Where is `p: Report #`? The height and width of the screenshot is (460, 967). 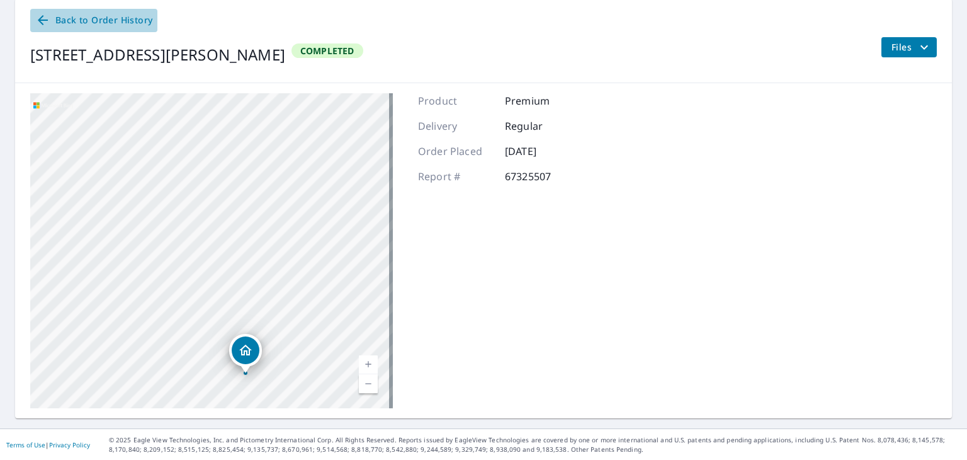 p: Report # is located at coordinates (456, 176).